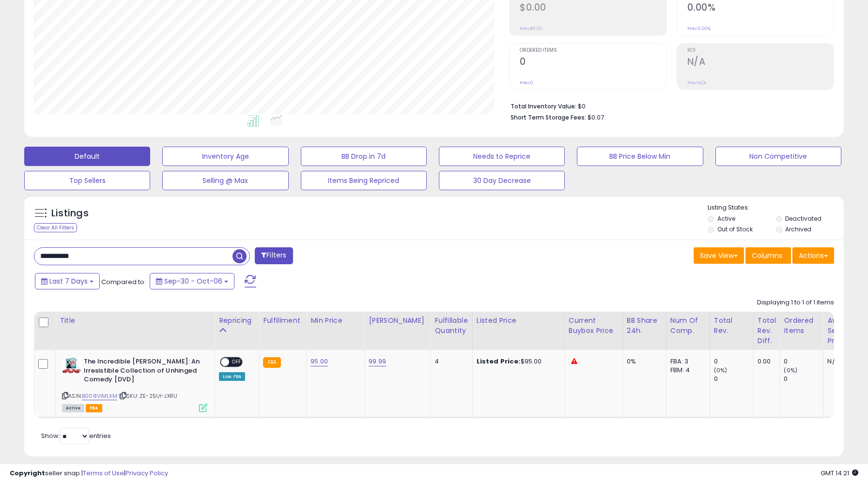  Describe the element at coordinates (688, 326) in the screenshot. I see `div: Num of Comp.` at that location.